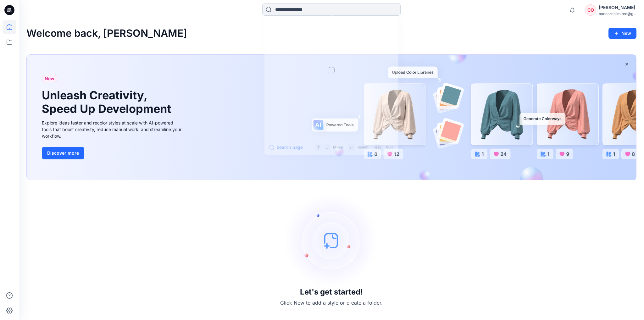 This screenshot has height=320, width=644. What do you see at coordinates (286, 147) in the screenshot?
I see `a: Search page` at bounding box center [286, 147].